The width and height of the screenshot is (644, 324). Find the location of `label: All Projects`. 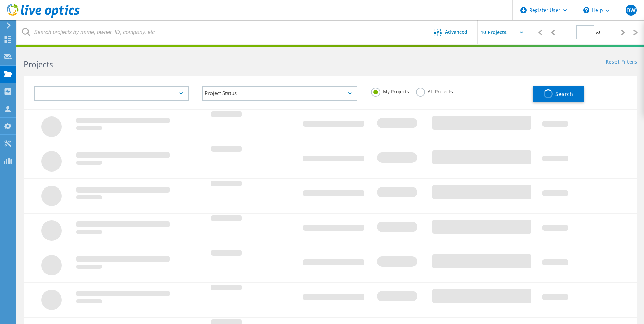

label: All Projects is located at coordinates (434, 90).